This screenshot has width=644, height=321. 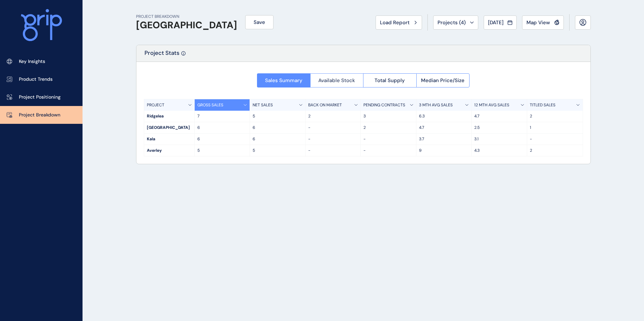 What do you see at coordinates (395, 22) in the screenshot?
I see `span: Load Report` at bounding box center [395, 22].